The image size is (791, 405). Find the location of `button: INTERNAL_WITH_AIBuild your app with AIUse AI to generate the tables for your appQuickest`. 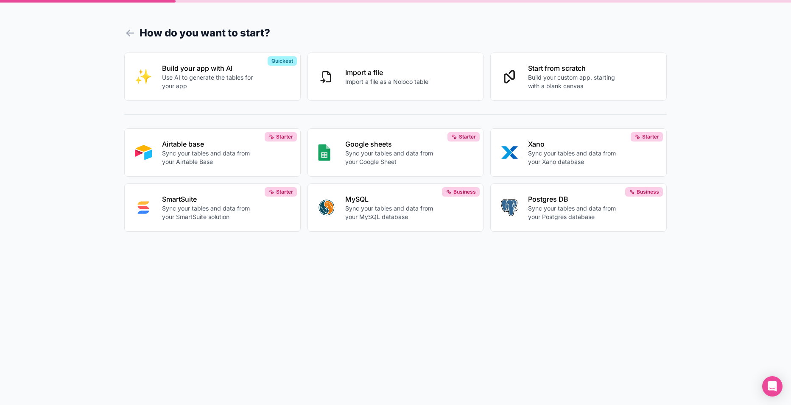

button: INTERNAL_WITH_AIBuild your app with AIUse AI to generate the tables for your appQuickest is located at coordinates (212, 77).